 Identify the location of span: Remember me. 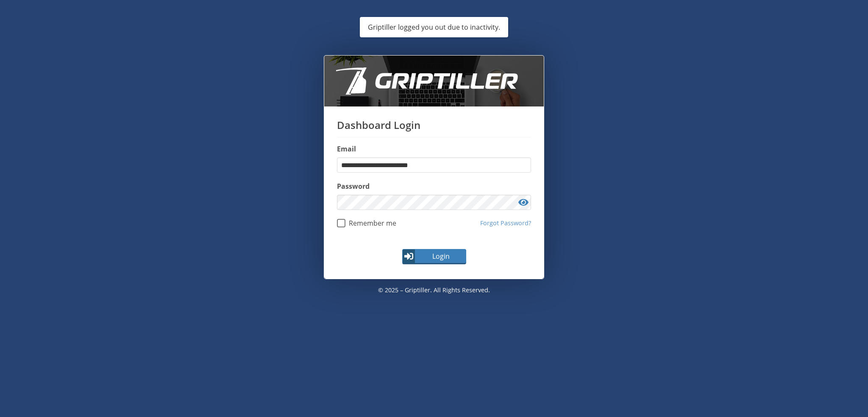
(371, 223).